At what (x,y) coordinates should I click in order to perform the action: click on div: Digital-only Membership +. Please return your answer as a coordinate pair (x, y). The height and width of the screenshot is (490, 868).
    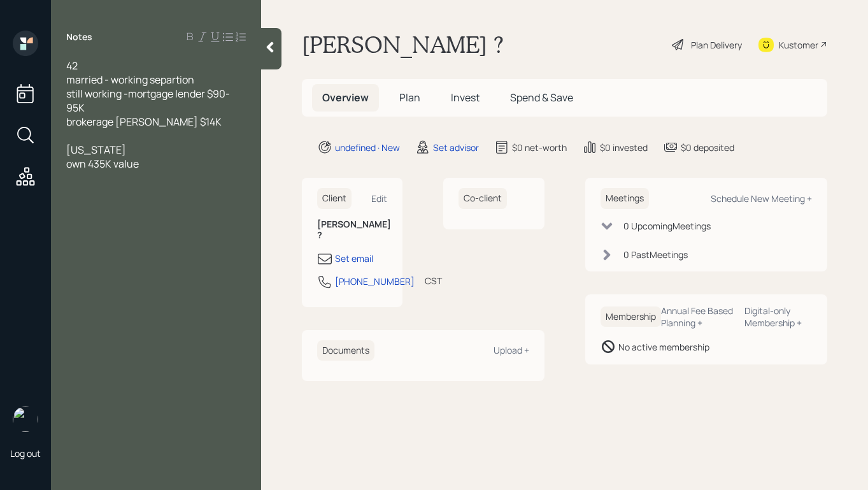
    Looking at the image, I should click on (778, 317).